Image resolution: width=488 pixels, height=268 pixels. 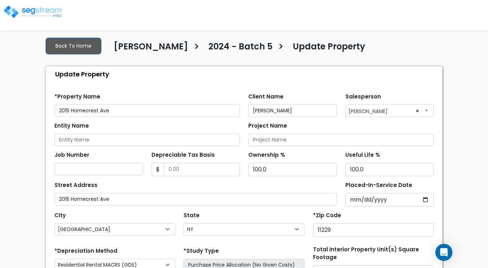 What do you see at coordinates (191, 216) in the screenshot?
I see `label: State` at bounding box center [191, 216].